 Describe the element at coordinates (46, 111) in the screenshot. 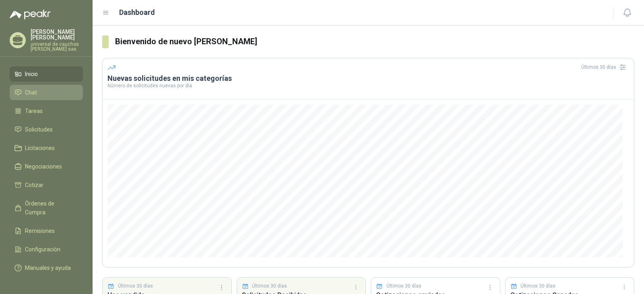

I see `a: Tareas` at that location.